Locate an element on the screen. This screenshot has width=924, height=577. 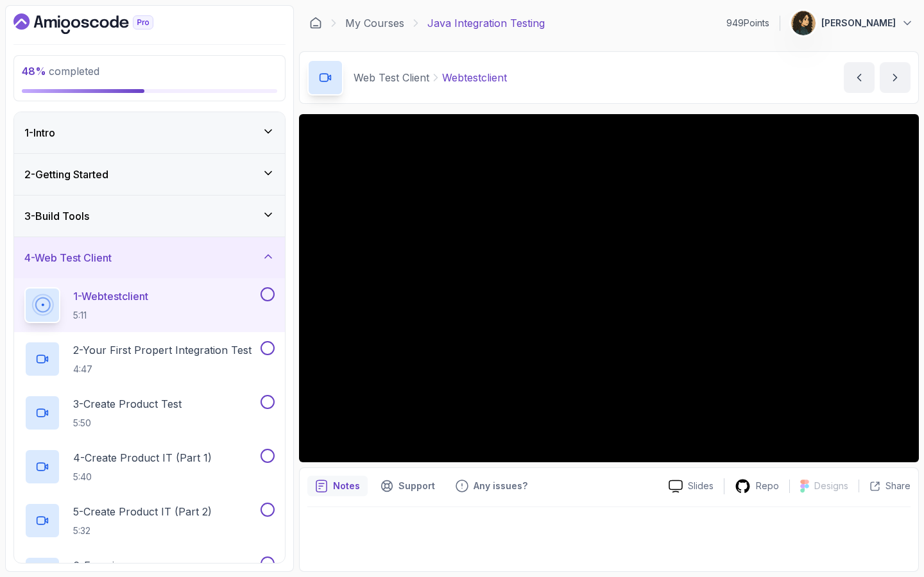
p: 1 - Webtestclient is located at coordinates (110, 296).